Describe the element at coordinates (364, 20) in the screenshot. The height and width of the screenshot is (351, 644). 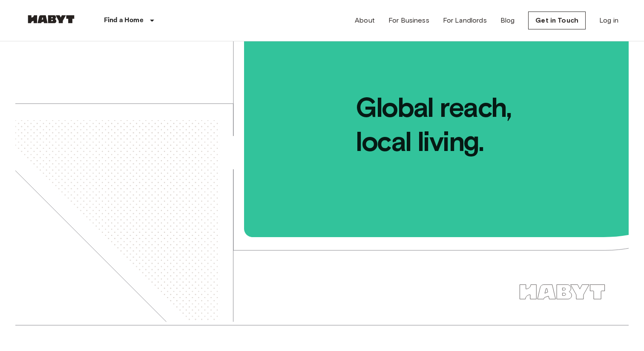
I see `a: About` at that location.